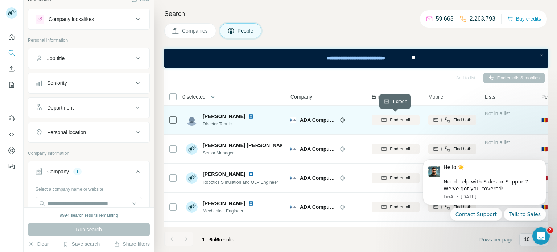 The image size is (557, 252). What do you see at coordinates (356, 14) in the screenshot?
I see `h4: Search` at bounding box center [356, 14].